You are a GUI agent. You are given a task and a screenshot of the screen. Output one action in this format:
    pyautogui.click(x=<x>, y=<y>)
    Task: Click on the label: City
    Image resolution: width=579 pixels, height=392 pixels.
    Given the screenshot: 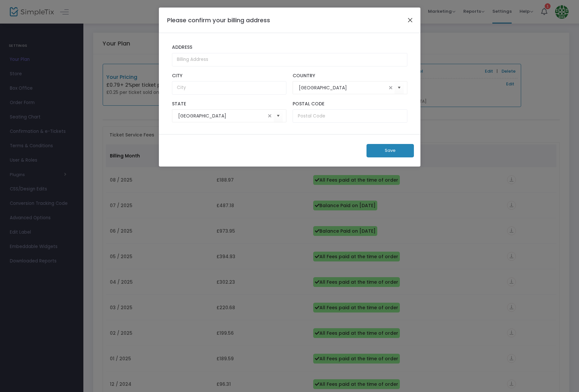 What is the action you would take?
    pyautogui.click(x=230, y=76)
    